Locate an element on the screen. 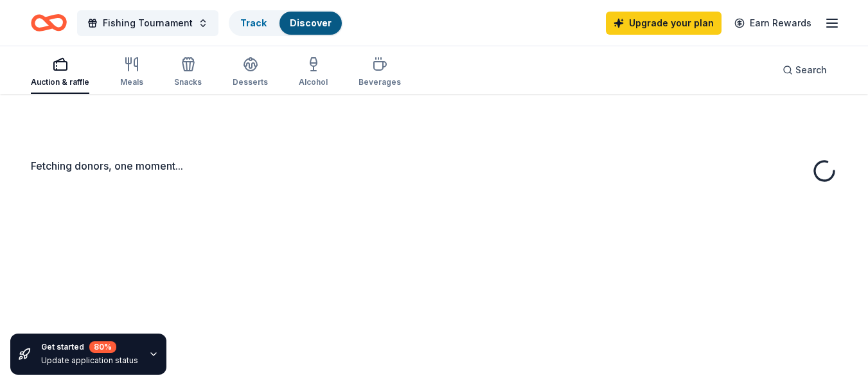  button: Snacks is located at coordinates (187, 73).